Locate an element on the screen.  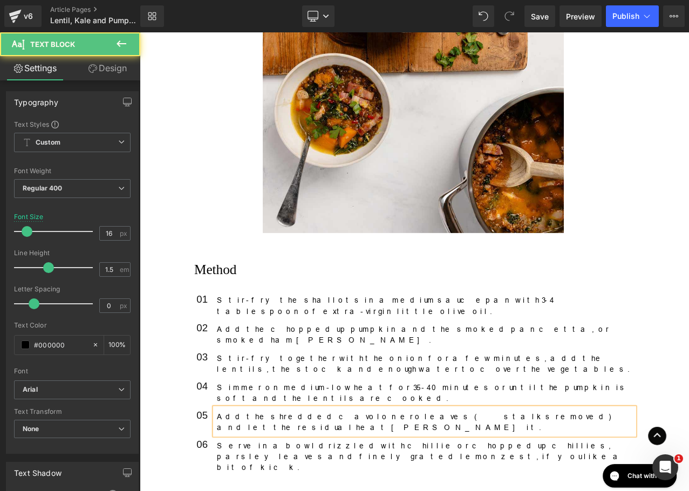
b: None is located at coordinates (31, 428).